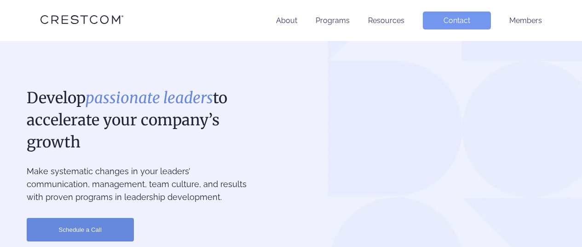 The height and width of the screenshot is (247, 582). What do you see at coordinates (386, 20) in the screenshot?
I see `a: Resources` at bounding box center [386, 20].